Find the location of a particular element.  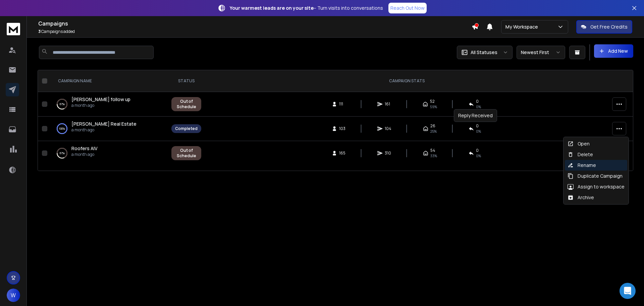

td: 67%Roofers AIVa month ago is located at coordinates (108, 153).